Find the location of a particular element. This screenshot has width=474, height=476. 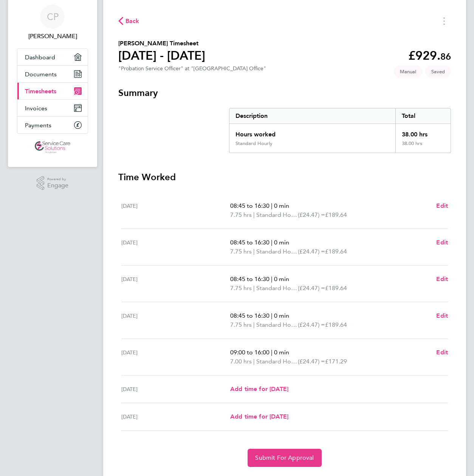

div: Hours worked is located at coordinates (312, 132).